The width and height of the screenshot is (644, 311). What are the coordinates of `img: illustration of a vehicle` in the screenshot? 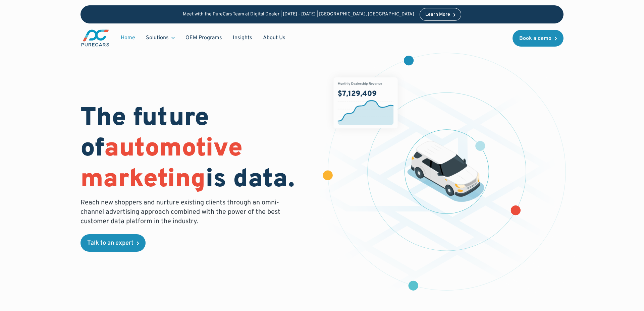 It's located at (446, 172).